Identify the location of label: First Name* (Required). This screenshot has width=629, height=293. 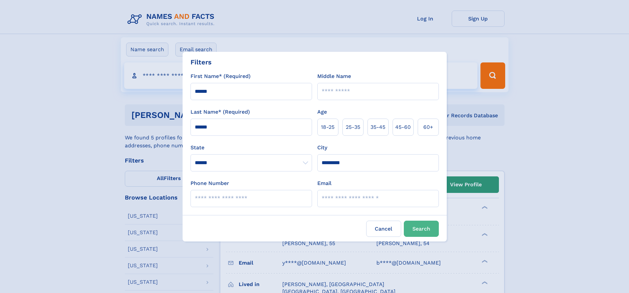
(221, 76).